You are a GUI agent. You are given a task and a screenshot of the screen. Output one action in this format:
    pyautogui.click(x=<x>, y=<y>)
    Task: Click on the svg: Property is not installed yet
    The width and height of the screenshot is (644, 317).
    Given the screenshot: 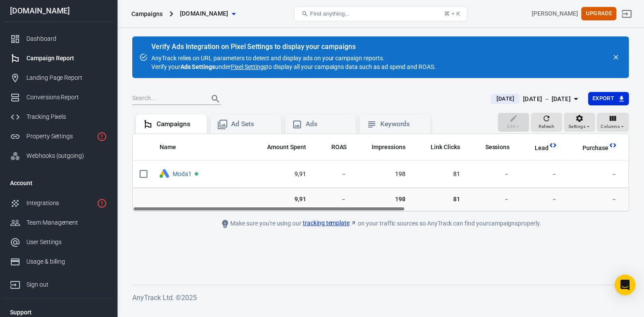 What is the action you would take?
    pyautogui.click(x=102, y=136)
    